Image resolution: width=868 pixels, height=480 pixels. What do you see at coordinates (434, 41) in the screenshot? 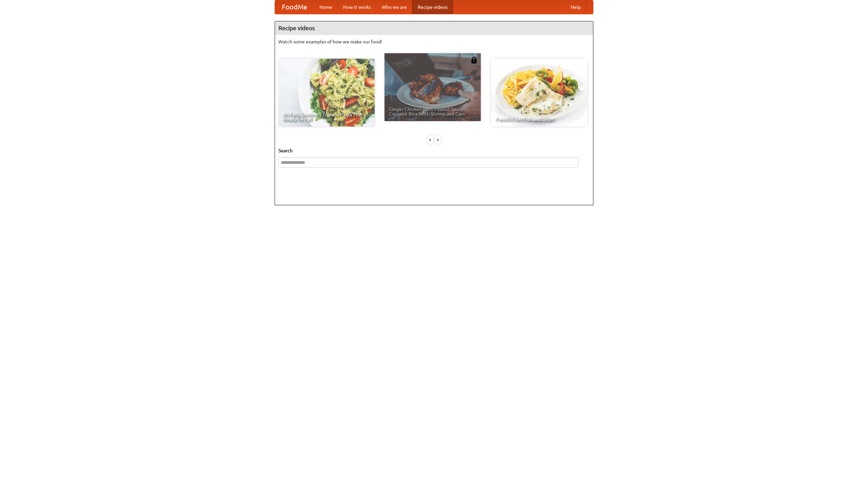
I see `p: Watch some examples of how we make our food!` at bounding box center [434, 41].